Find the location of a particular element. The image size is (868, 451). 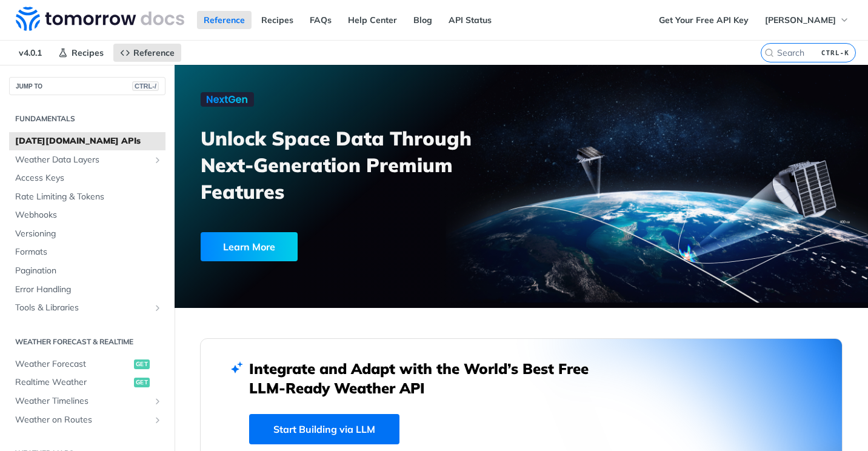

a: Formats is located at coordinates (88, 253).